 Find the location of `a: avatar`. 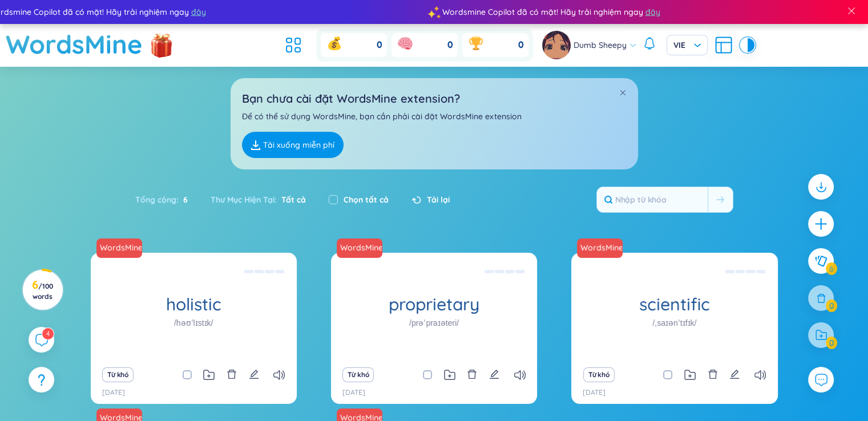

a: avatar is located at coordinates (558, 45).